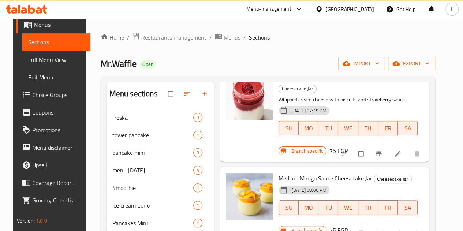  I want to click on span: pancake mini, so click(153, 153).